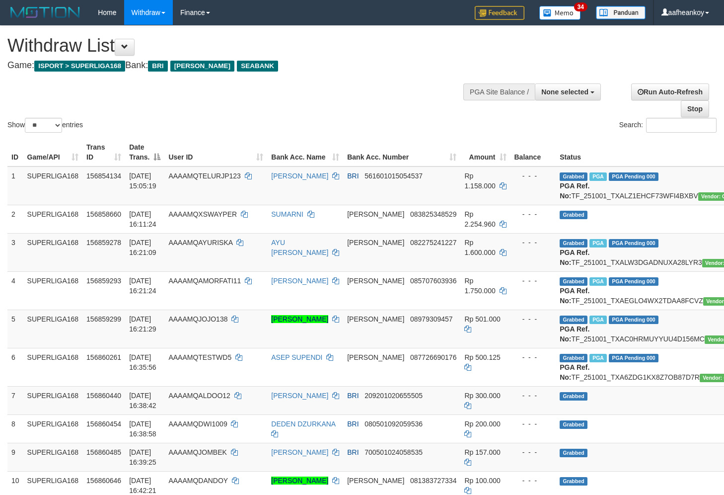 This screenshot has height=495, width=724. What do you see at coordinates (682, 125) in the screenshot?
I see `input: Search:` at bounding box center [682, 125].